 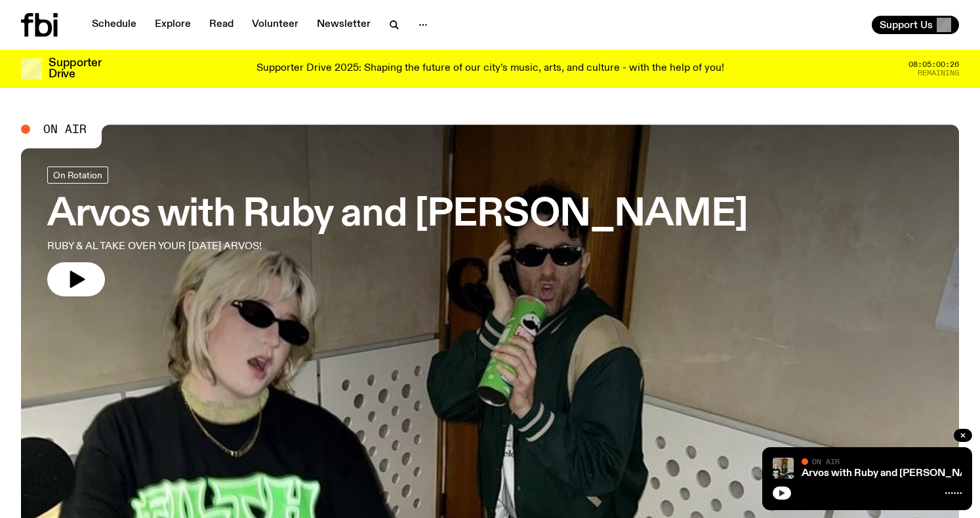 I want to click on a: Volunteer, so click(x=275, y=25).